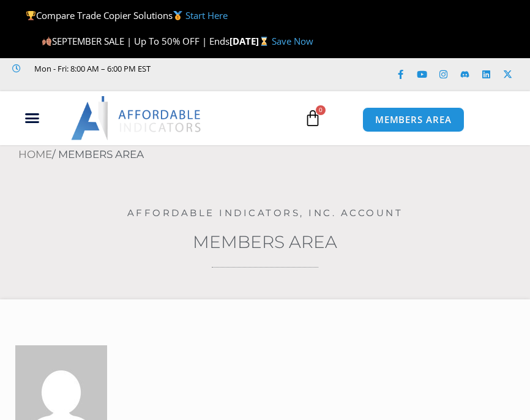 Image resolution: width=530 pixels, height=420 pixels. I want to click on a: Home, so click(35, 154).